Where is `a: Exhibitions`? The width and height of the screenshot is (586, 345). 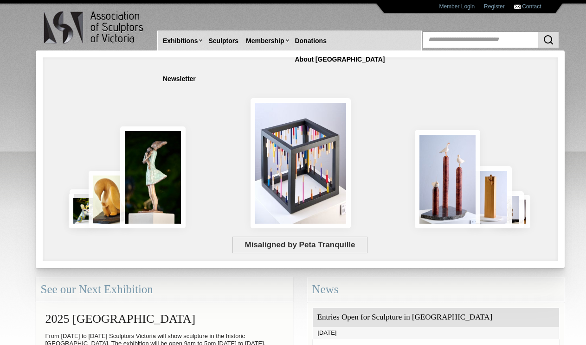
a: Exhibitions is located at coordinates (180, 41).